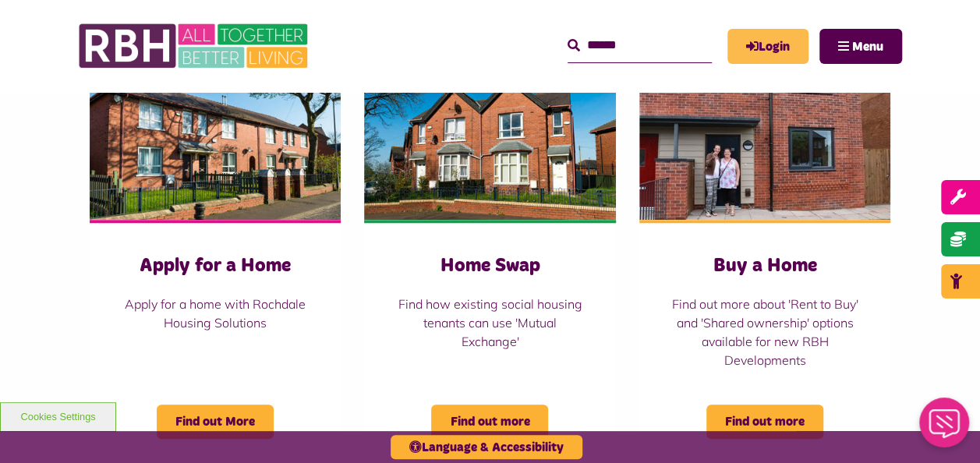 This screenshot has height=463, width=980. What do you see at coordinates (489, 141) in the screenshot?
I see `img: Belton Ave 07` at bounding box center [489, 141].